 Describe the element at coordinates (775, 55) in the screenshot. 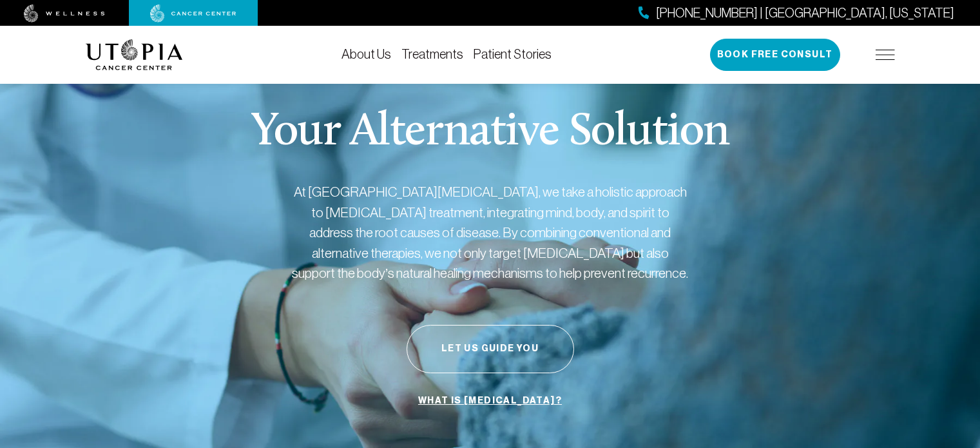

I see `button: Book Free Consult` at that location.